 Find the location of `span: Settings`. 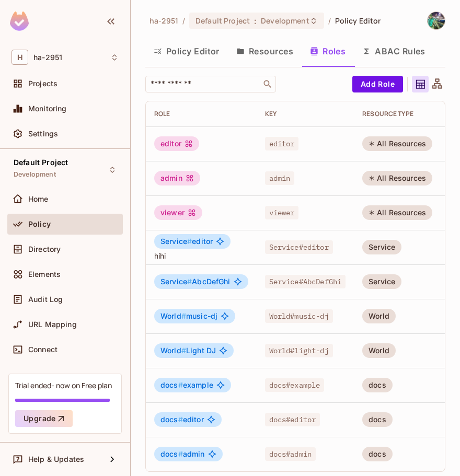

span: Settings is located at coordinates (43, 134).